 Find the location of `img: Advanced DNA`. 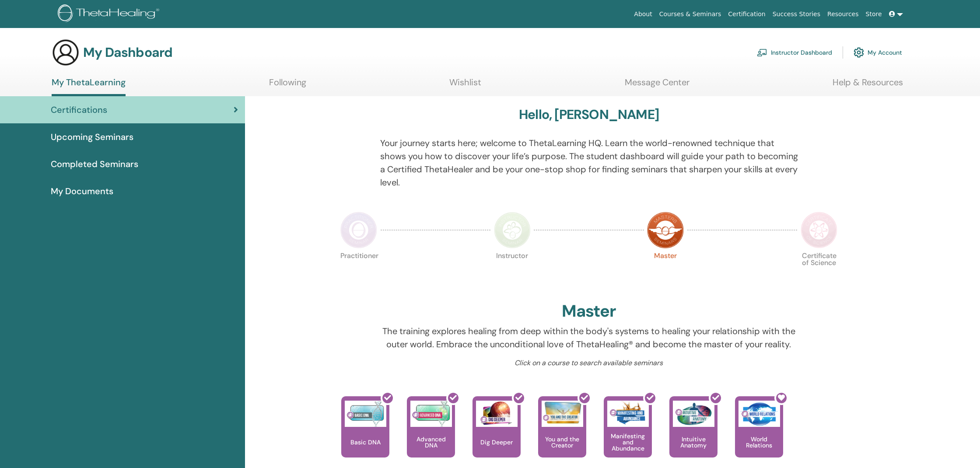

img: Advanced DNA is located at coordinates (431, 414).